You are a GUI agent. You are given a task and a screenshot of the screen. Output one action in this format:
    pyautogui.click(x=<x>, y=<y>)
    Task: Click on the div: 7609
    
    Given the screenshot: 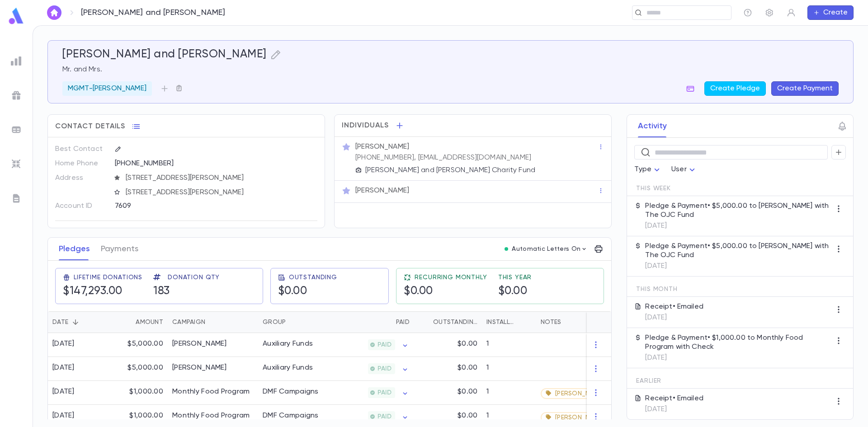 What is the action you would take?
    pyautogui.click(x=193, y=206)
    